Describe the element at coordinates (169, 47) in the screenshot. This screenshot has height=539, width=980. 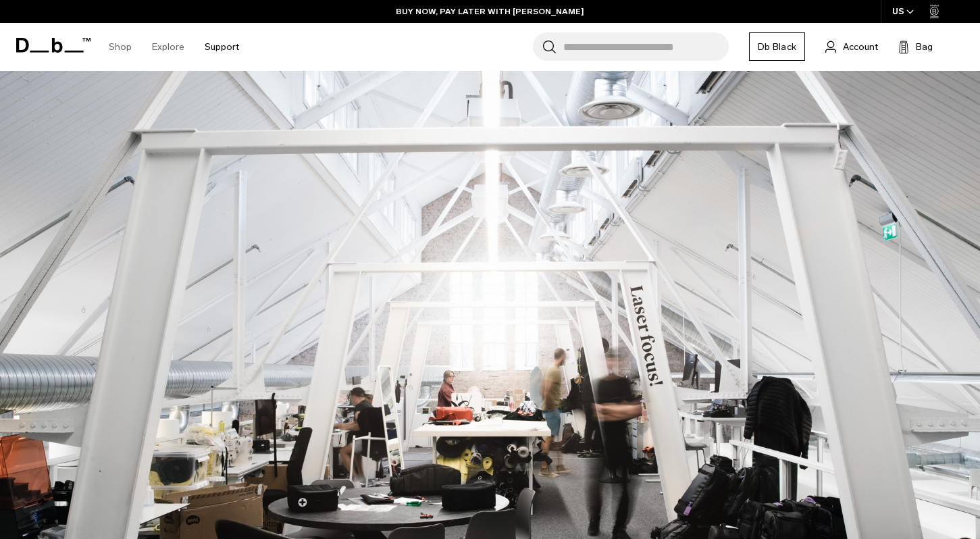
I see `a: Explore` at that location.